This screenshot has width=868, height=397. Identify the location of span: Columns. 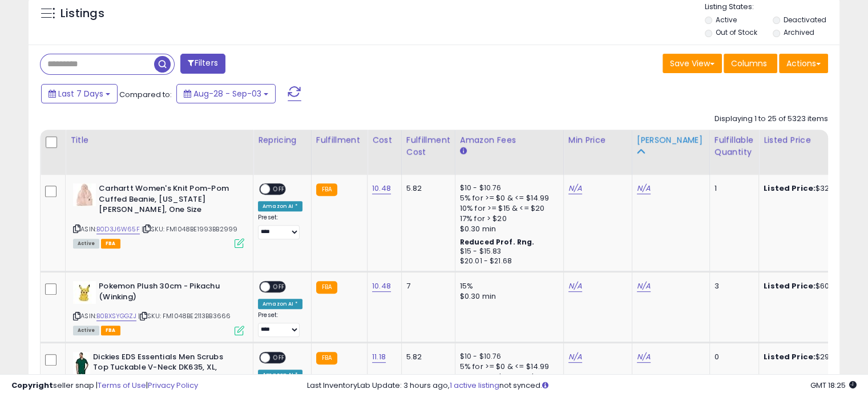
(749, 63).